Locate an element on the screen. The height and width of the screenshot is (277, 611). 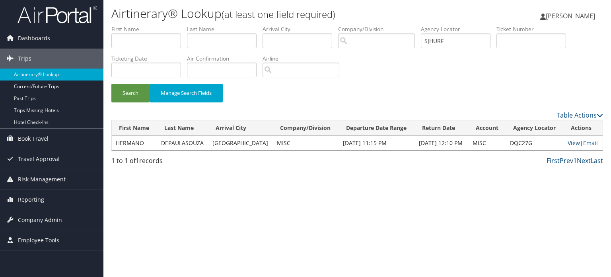
span: Trips is located at coordinates (25, 58).